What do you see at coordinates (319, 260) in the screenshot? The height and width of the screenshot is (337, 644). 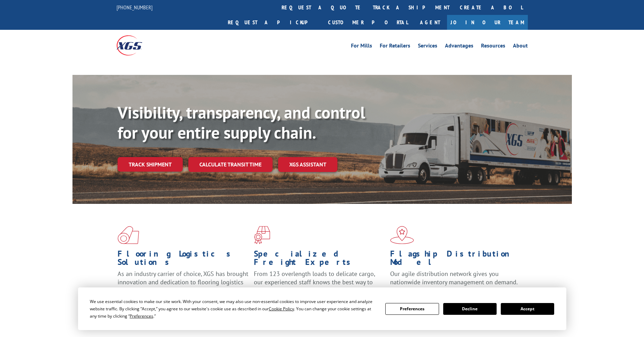 I see `h1: Specialized Freight Experts` at bounding box center [319, 260].